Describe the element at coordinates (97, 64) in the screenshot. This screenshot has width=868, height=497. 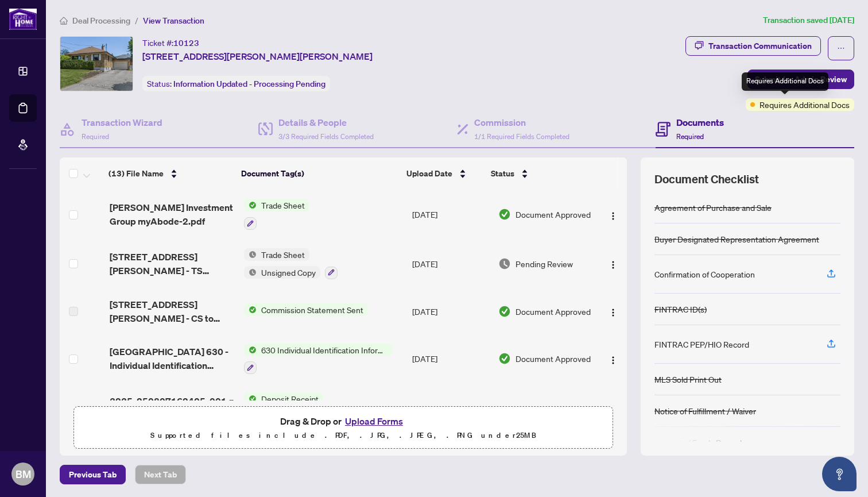
I see `img: IMG-N12283990_1.jpg` at that location.